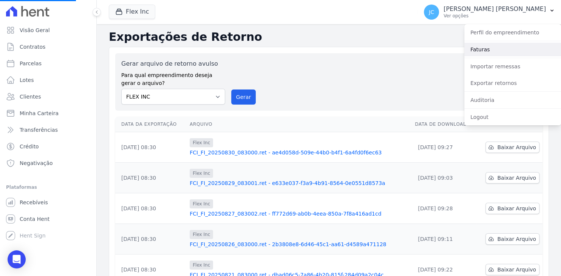 Image resolution: width=561 pixels, height=276 pixels. What do you see at coordinates (29, 147) in the screenshot?
I see `span: Crédito` at bounding box center [29, 147].